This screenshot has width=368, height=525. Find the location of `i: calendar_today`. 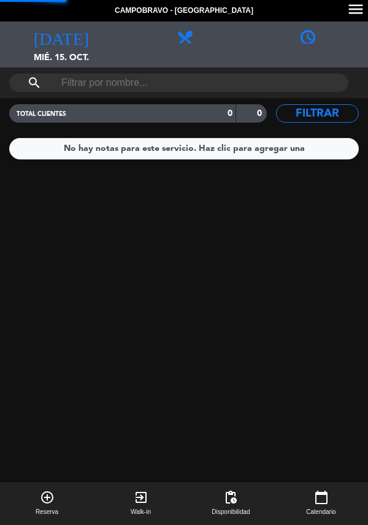

i: calendar_today is located at coordinates (322, 498).